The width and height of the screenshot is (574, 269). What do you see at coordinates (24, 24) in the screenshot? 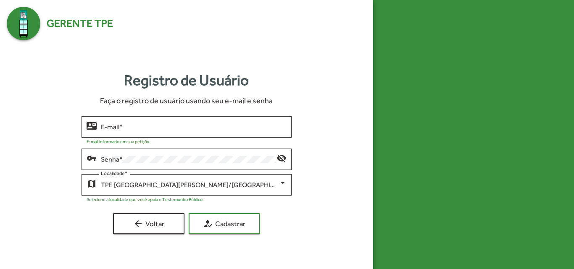
I see `img: Logo Gerente` at bounding box center [24, 24].